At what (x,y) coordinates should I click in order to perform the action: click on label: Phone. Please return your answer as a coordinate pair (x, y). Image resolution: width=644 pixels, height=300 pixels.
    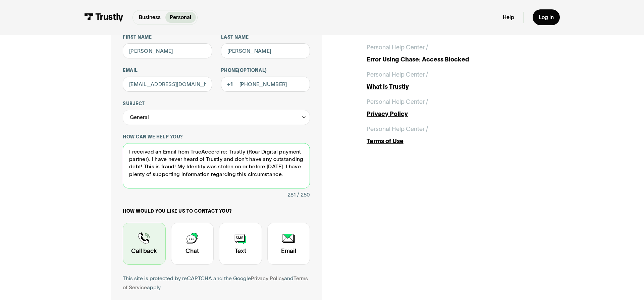
    Looking at the image, I should click on (266, 71).